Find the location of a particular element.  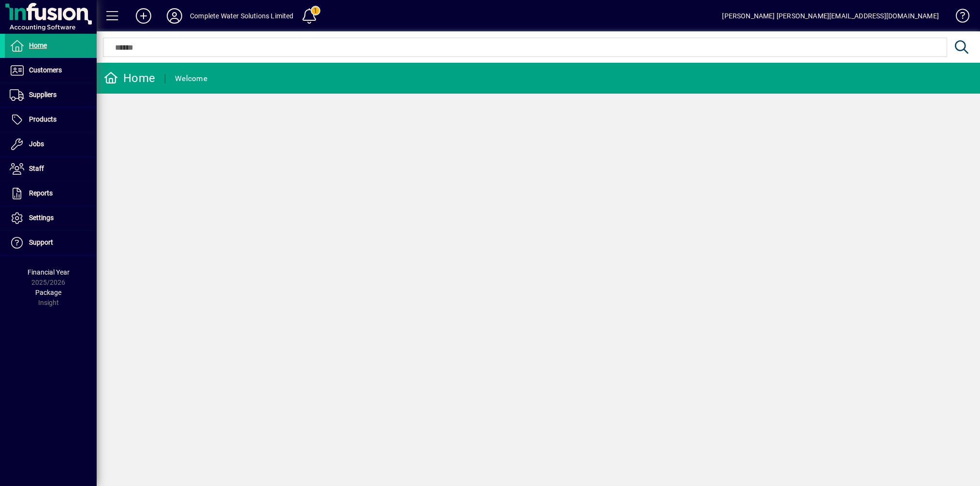

span: Staff is located at coordinates (36, 168).